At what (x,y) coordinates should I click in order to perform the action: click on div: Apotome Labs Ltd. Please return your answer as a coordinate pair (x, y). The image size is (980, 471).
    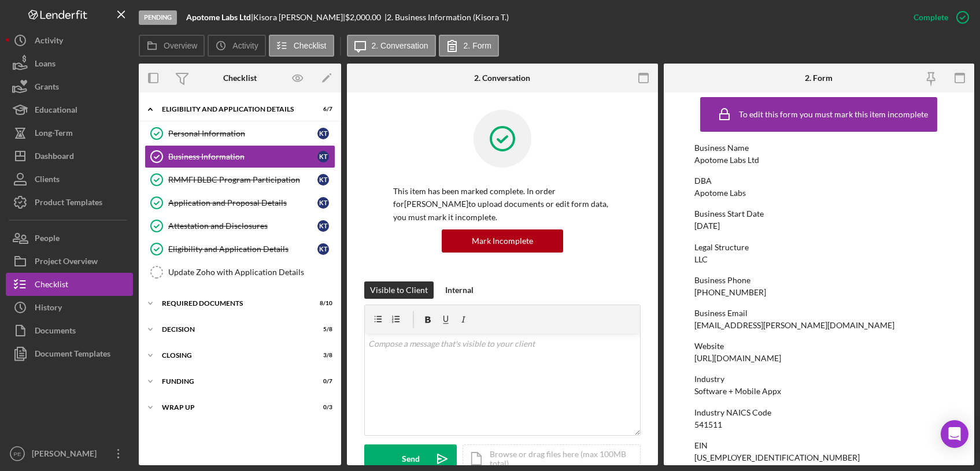
    Looking at the image, I should click on (727, 160).